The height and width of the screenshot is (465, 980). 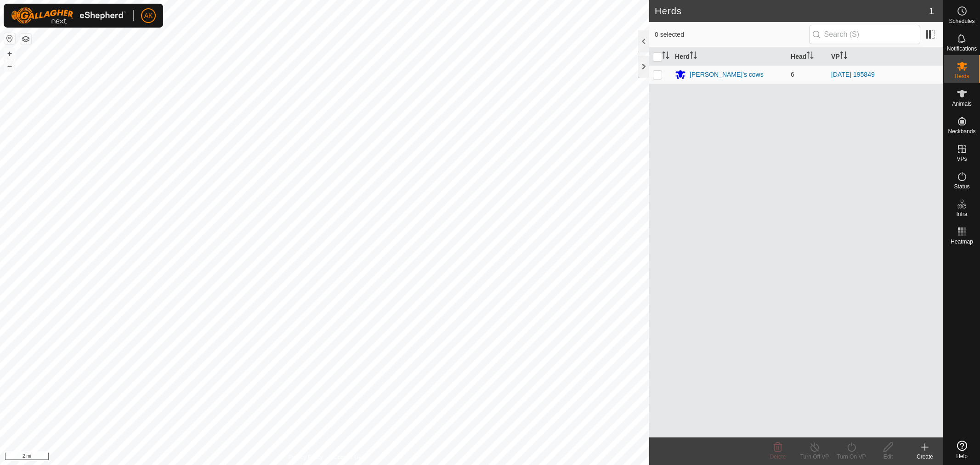 What do you see at coordinates (962, 187) in the screenshot?
I see `span: Status` at bounding box center [962, 187].